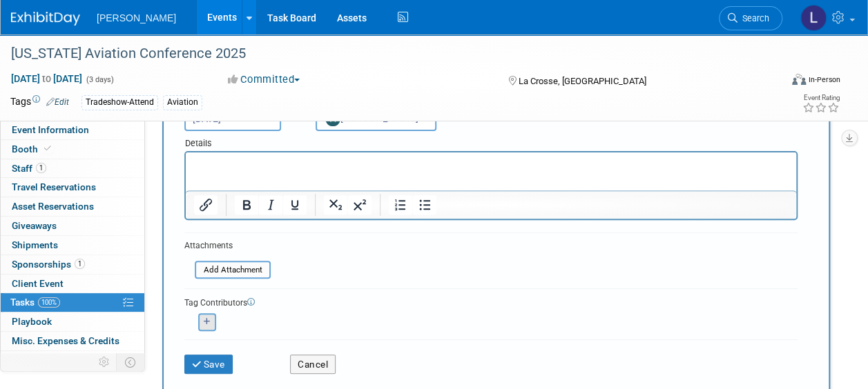 The image size is (868, 389). What do you see at coordinates (360, 205) in the screenshot?
I see `button: Superscript` at bounding box center [360, 205].